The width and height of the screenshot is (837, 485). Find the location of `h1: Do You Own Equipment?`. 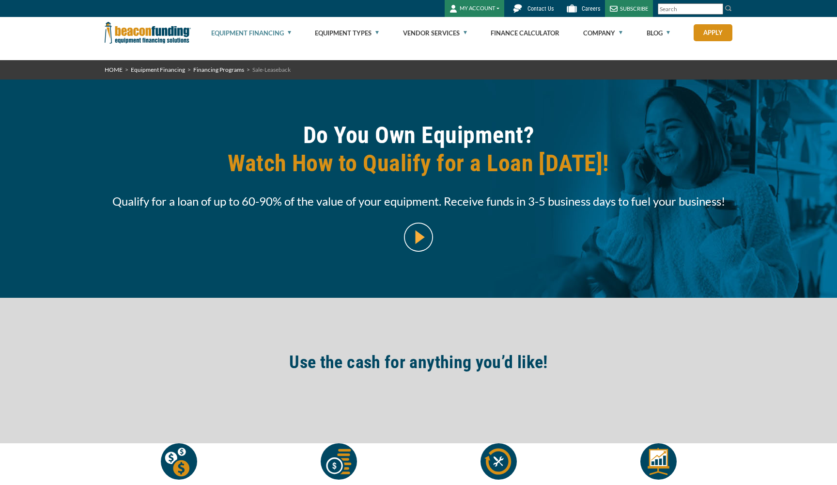

h1: Do You Own Equipment? is located at coordinates (419, 153).